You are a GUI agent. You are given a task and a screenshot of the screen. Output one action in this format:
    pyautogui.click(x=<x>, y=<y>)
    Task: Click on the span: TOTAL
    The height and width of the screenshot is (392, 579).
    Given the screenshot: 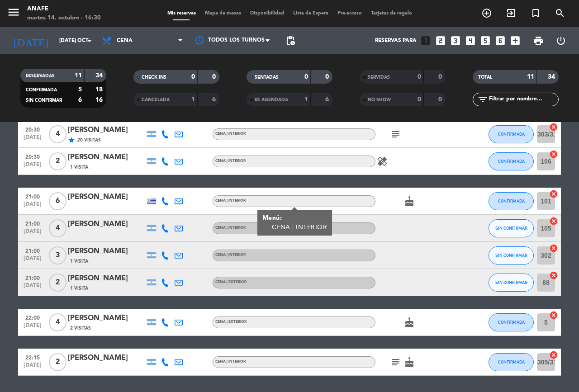 What is the action you would take?
    pyautogui.click(x=485, y=77)
    